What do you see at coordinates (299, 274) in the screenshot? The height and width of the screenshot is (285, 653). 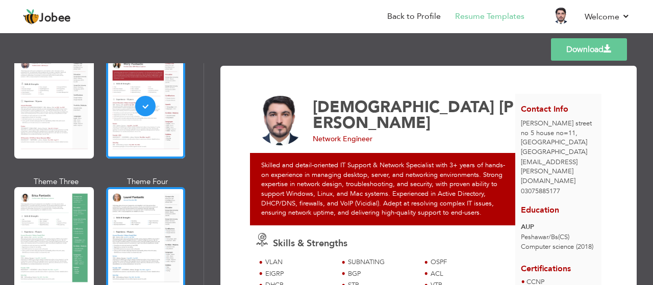 I see `div: EIGRP` at bounding box center [299, 274].